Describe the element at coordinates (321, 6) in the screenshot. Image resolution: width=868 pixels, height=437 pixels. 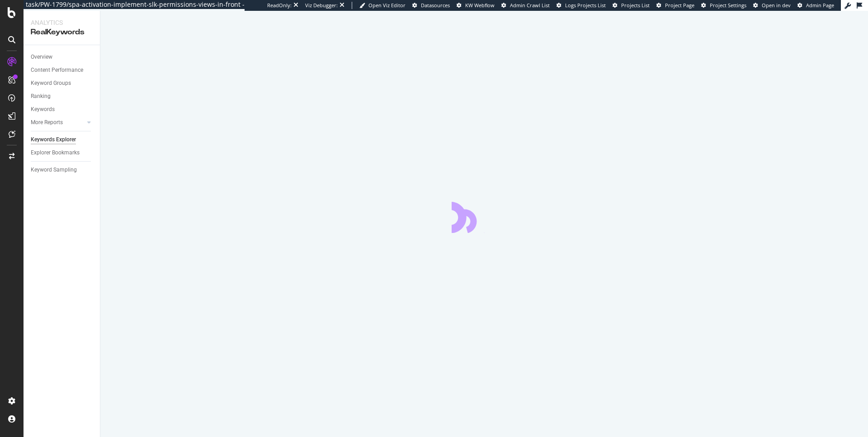
I see `div: Viz Debugger:` at that location.